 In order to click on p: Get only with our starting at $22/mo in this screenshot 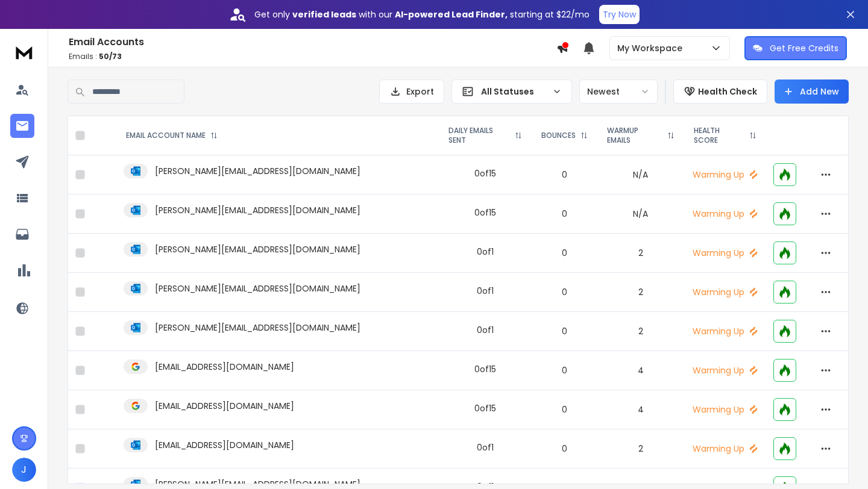, I will do `click(422, 15)`.